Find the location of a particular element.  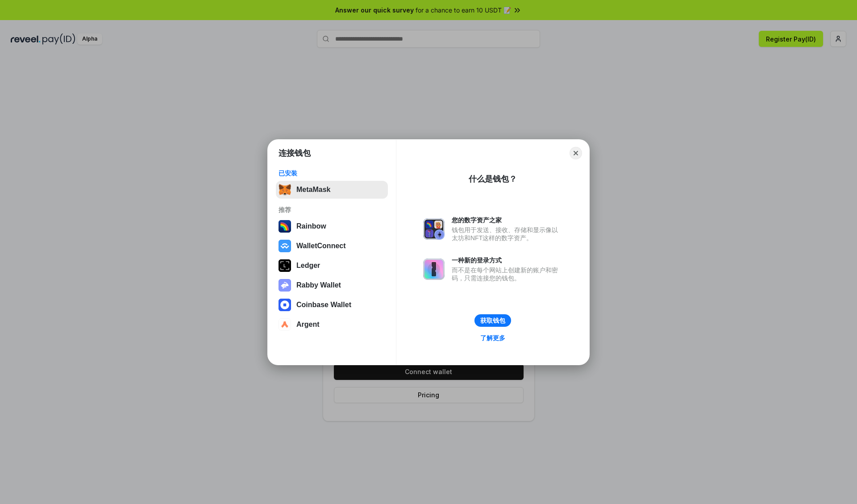

button: Argent is located at coordinates (332, 324).